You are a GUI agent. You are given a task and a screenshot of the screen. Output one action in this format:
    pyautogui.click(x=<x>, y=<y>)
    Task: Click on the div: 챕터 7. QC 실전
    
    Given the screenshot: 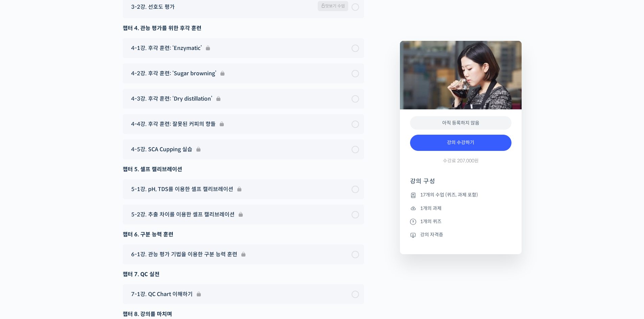 What is the action you would take?
    pyautogui.click(x=243, y=274)
    